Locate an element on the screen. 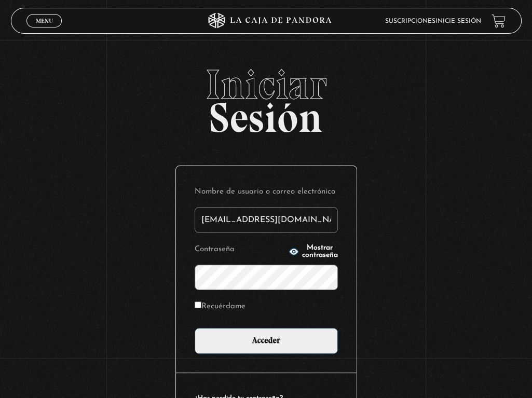 The image size is (532, 398). span: Menu is located at coordinates (44, 21).